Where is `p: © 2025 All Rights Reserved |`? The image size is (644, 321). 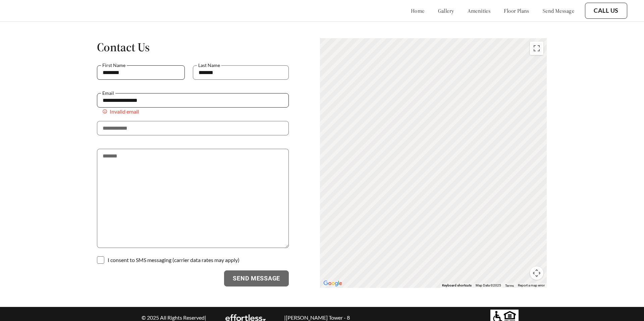 p: © 2025 All Rights Reserved | is located at coordinates (174, 318).